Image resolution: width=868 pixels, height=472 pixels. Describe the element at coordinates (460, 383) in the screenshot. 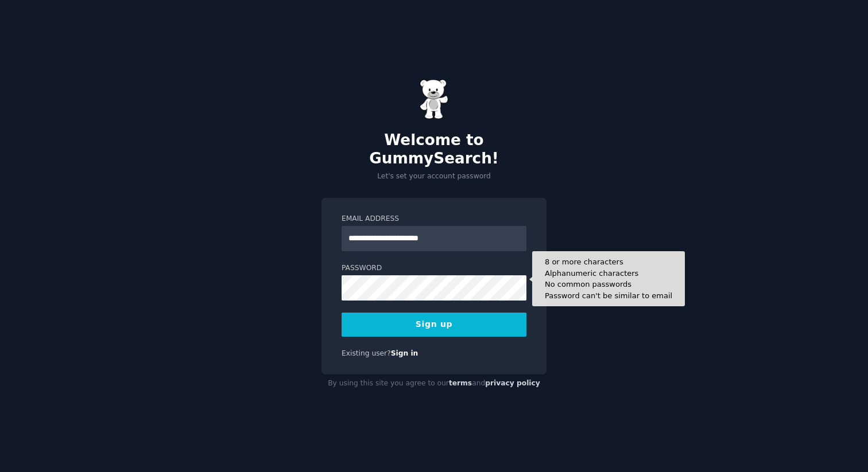

I see `a: terms` at that location.